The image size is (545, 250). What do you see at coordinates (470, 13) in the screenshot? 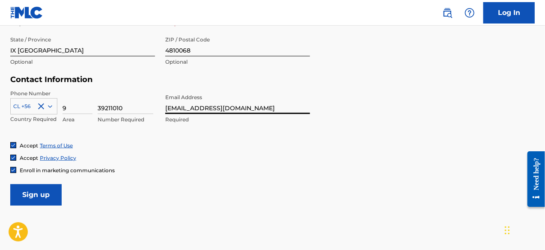
I see `div: Help` at bounding box center [470, 13].